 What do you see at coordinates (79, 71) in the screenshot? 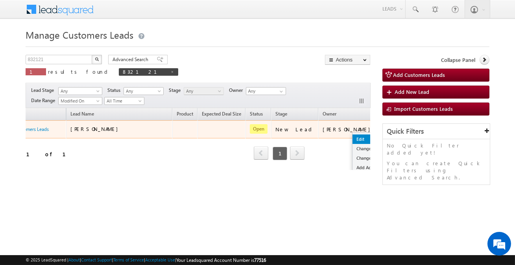
I see `span: results found` at bounding box center [79, 71].